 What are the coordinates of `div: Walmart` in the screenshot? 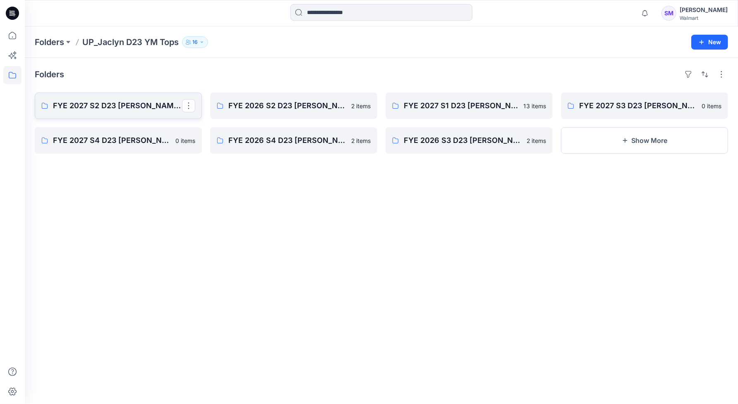 It's located at (703, 18).